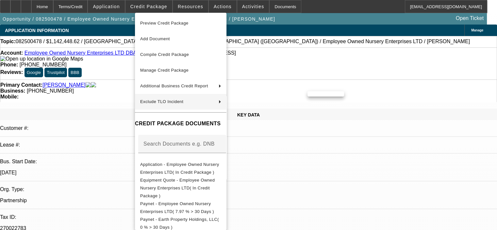 This screenshot has height=230, width=497. What do you see at coordinates (164, 54) in the screenshot?
I see `span: Compile Credit Package` at bounding box center [164, 54].